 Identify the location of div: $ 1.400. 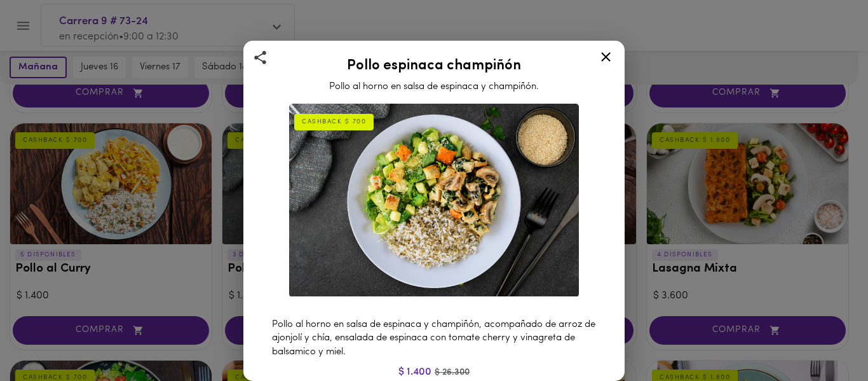
(434, 372).